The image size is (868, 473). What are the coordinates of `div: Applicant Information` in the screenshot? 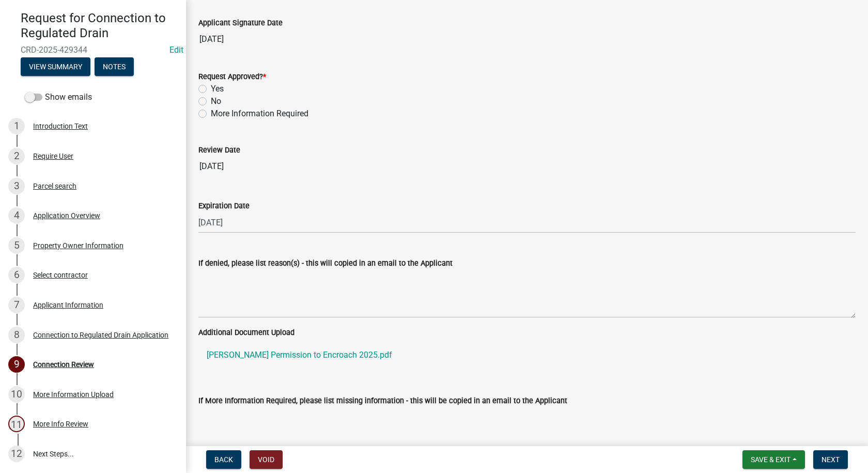 It's located at (69, 305).